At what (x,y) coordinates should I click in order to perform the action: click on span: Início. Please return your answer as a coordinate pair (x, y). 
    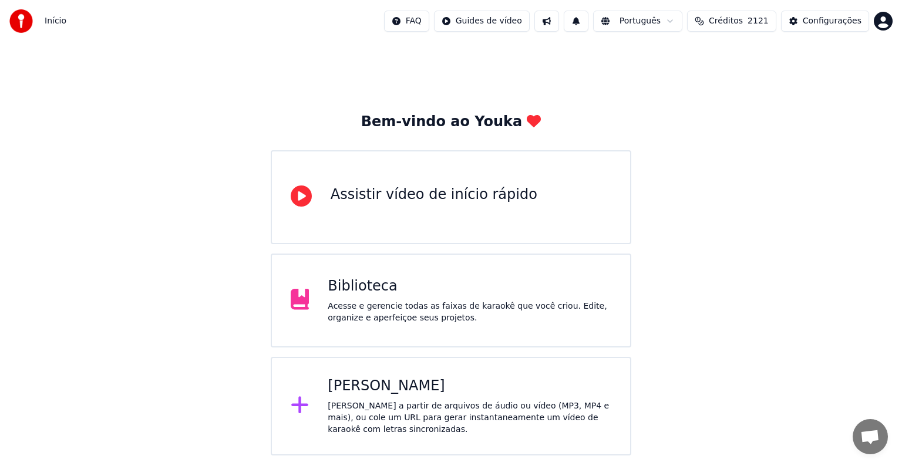
    Looking at the image, I should click on (55, 21).